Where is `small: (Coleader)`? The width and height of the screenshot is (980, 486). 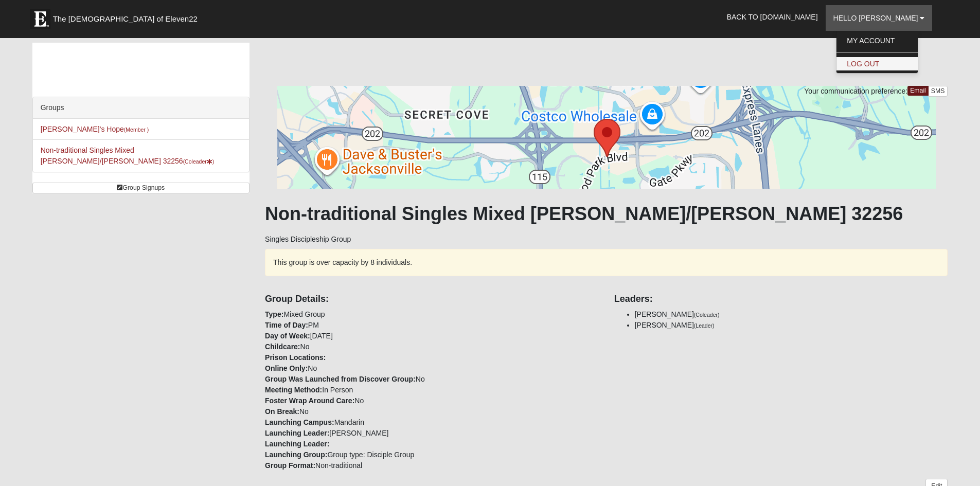
small: (Coleader) is located at coordinates (707, 315).